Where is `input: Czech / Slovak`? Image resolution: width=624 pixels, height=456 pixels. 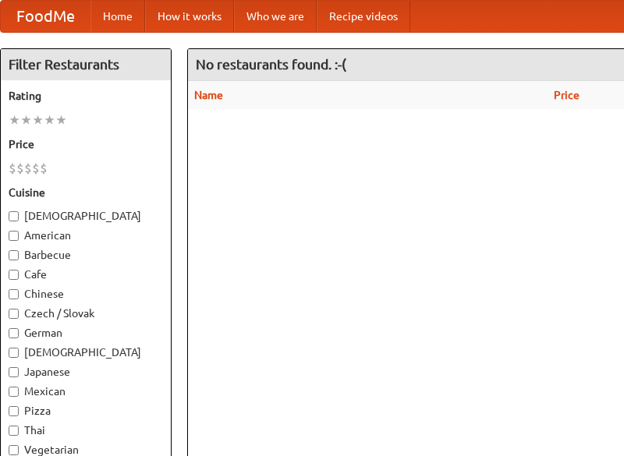
input: Czech / Slovak is located at coordinates (13, 314).